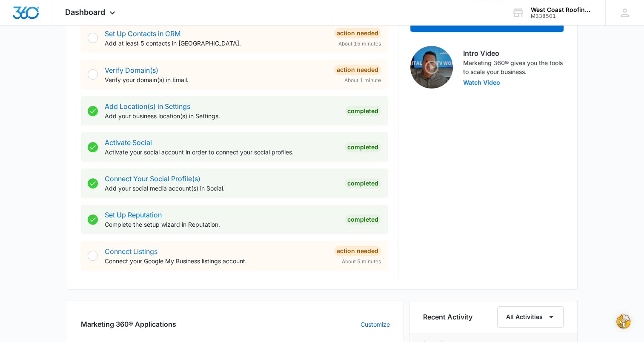  I want to click on a: Connect Your Social Profile(s), so click(153, 179).